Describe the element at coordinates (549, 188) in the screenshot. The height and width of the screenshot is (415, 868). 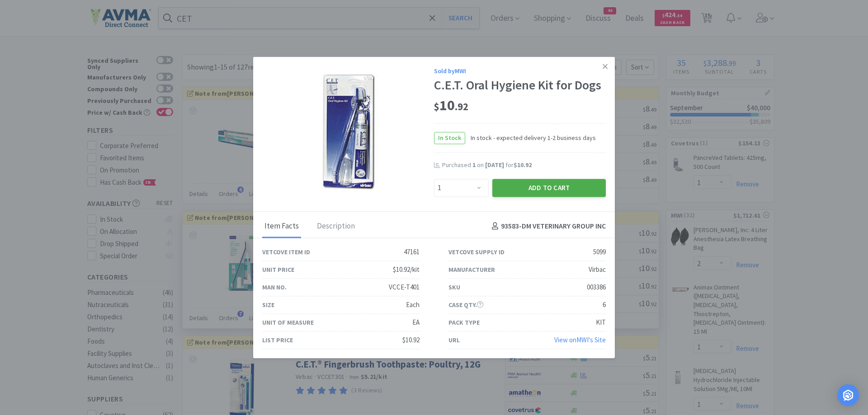
I see `button: Add to Cart` at that location.